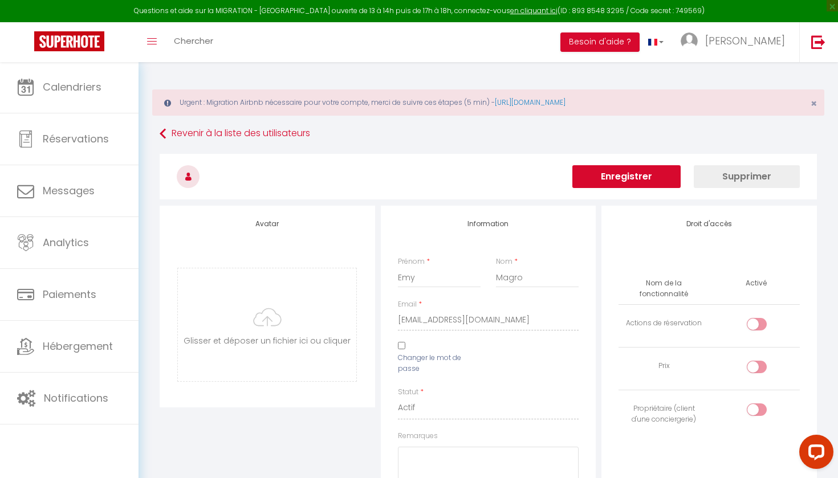 Image resolution: width=838 pixels, height=478 pixels. Describe the element at coordinates (747, 177) in the screenshot. I see `button: Supprimer` at that location.